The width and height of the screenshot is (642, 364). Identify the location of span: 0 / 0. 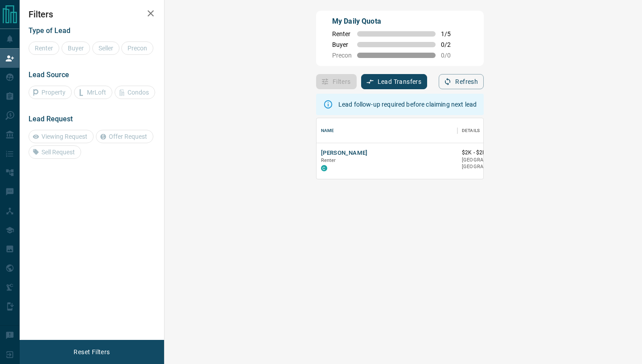
(451, 56).